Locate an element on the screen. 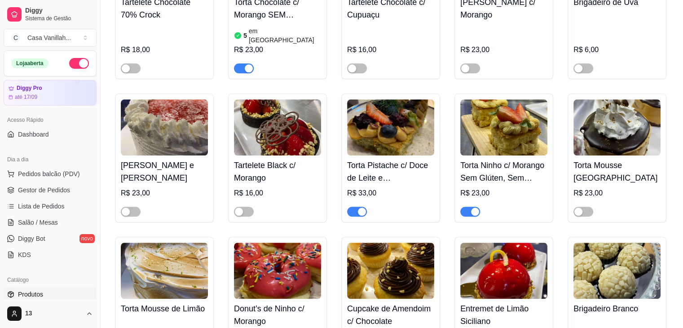 This screenshot has height=328, width=683. h4: Cupcake de Amendoim c/ Chocolate is located at coordinates (391, 315).